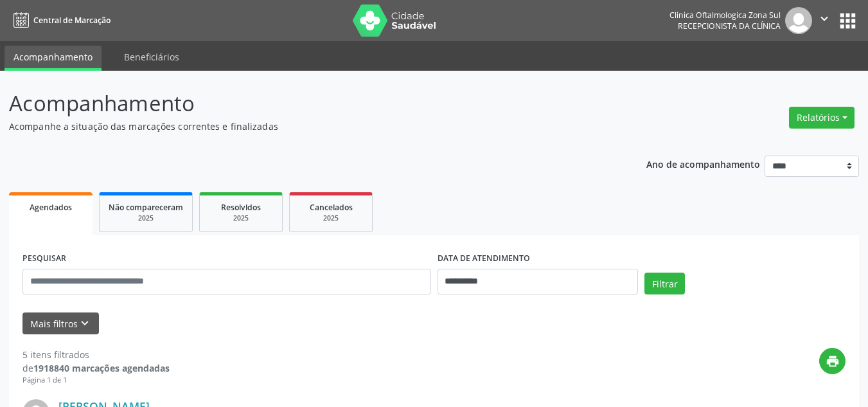  I want to click on a: Central de Marcação, so click(60, 20).